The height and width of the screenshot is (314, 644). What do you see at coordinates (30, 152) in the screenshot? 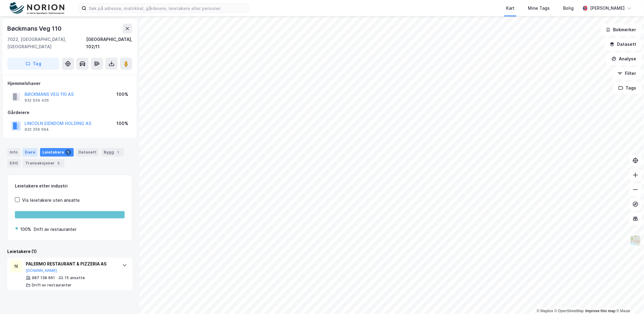
I see `div: Eiere` at bounding box center [30, 152].